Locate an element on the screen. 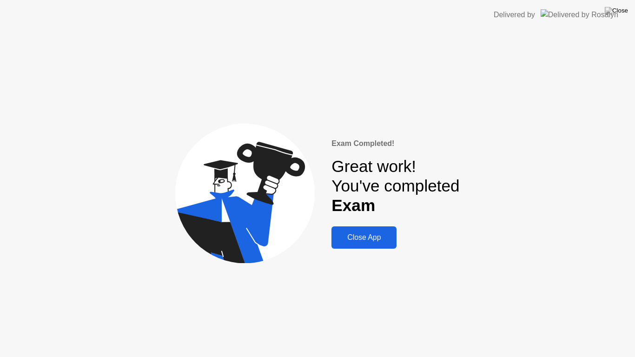 The image size is (635, 357). img: Delivered by Rosalyn is located at coordinates (580, 14).